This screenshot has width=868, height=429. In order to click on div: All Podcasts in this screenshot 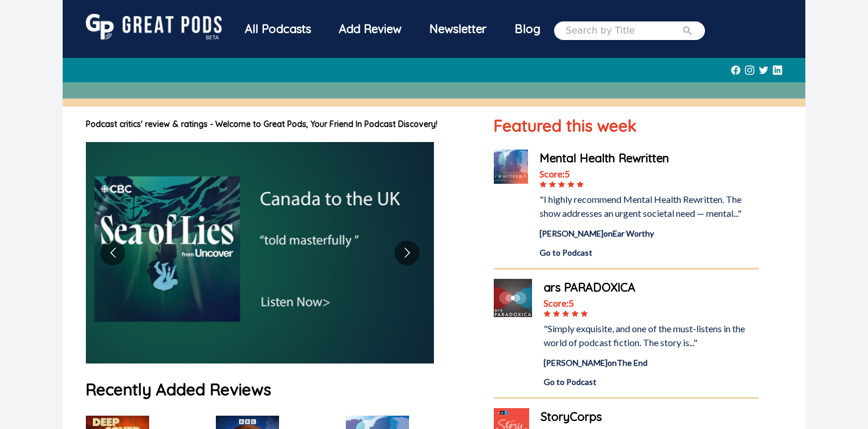, I will do `click(278, 29)`.